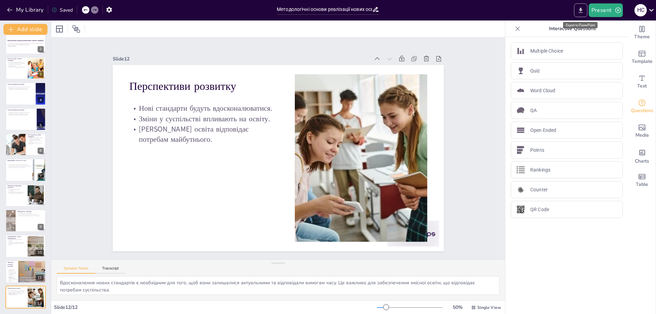 This screenshot has width=656, height=314. I want to click on p: Приклади успішної реалізації, so click(12, 264).